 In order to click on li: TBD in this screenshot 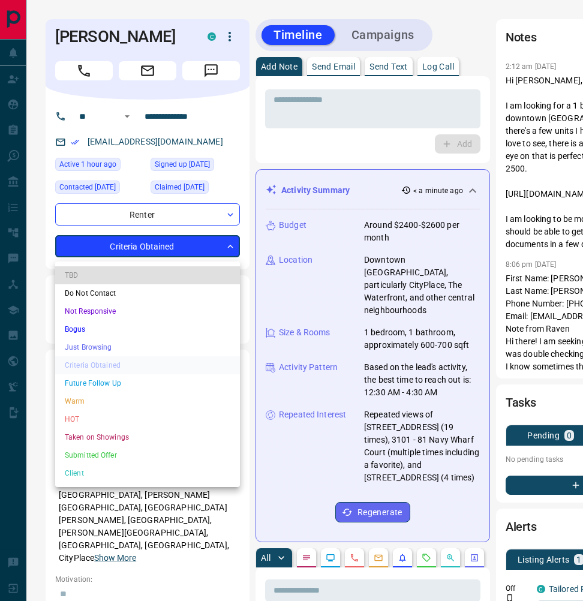, I will do `click(148, 275)`.